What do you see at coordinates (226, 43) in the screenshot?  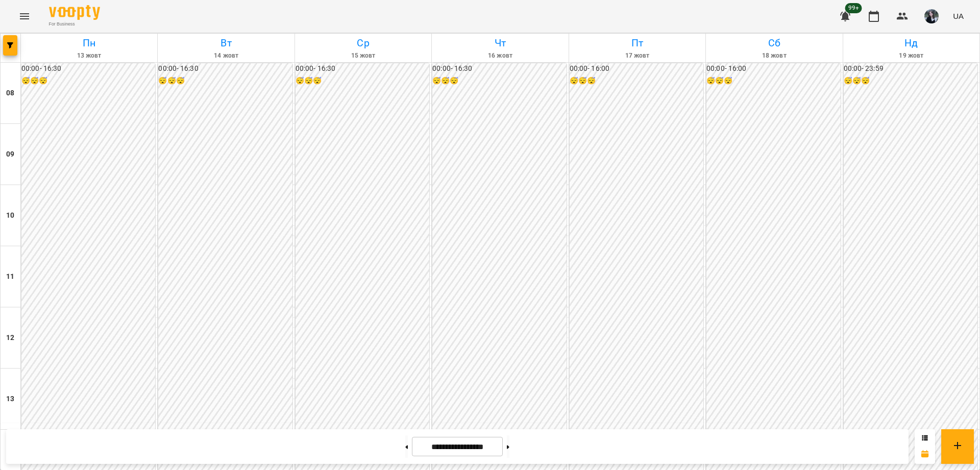 I see `h6: Вт` at bounding box center [226, 43].